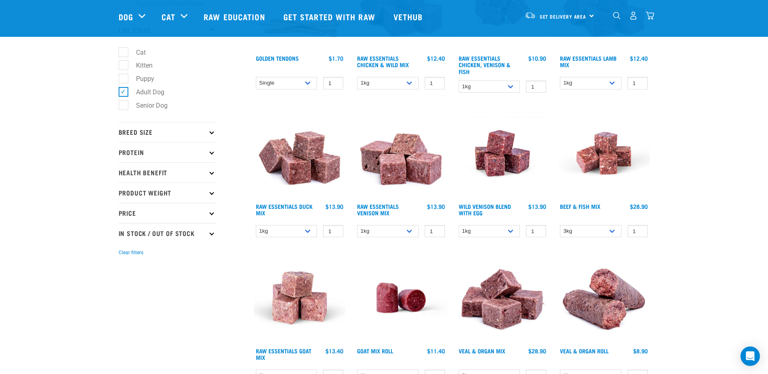 This screenshot has width=768, height=374. Describe the element at coordinates (383, 61) in the screenshot. I see `a: Raw Essentials Chicken & Wild Mix` at that location.